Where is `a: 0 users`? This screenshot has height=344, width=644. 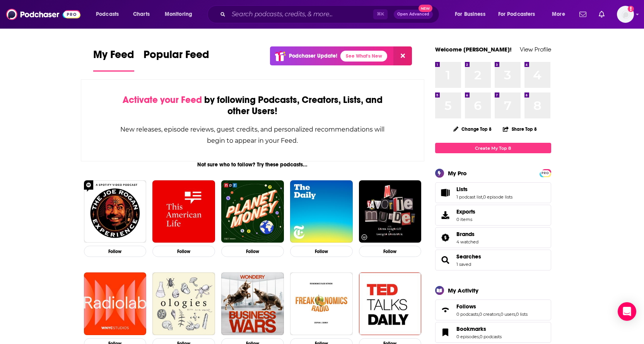 a: 0 users is located at coordinates (508, 314).